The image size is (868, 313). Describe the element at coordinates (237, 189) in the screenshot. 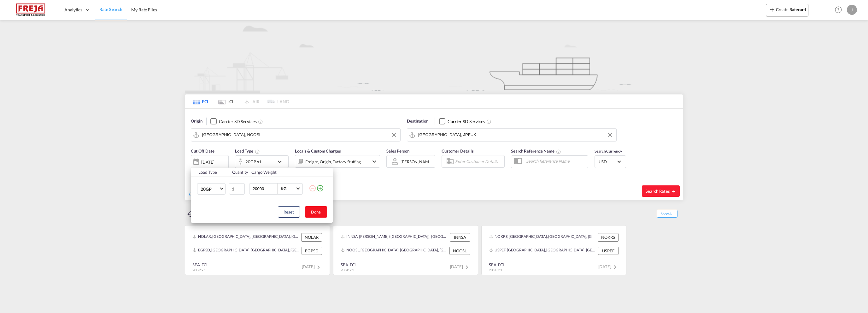

I see `input: Qty` at that location.